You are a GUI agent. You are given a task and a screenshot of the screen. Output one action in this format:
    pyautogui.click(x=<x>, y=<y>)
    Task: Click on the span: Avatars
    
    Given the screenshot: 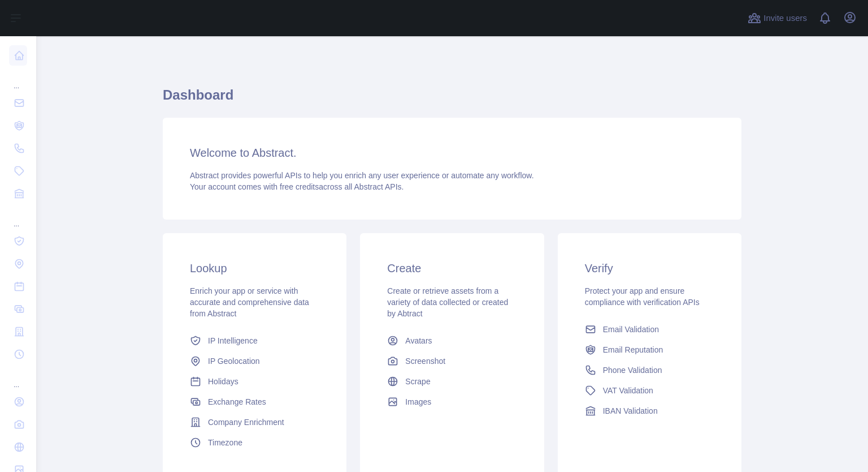 What is the action you would take?
    pyautogui.click(x=418, y=341)
    